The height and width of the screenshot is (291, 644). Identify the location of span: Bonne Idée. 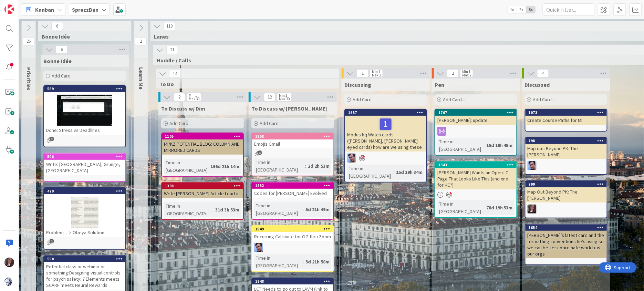
(57, 61).